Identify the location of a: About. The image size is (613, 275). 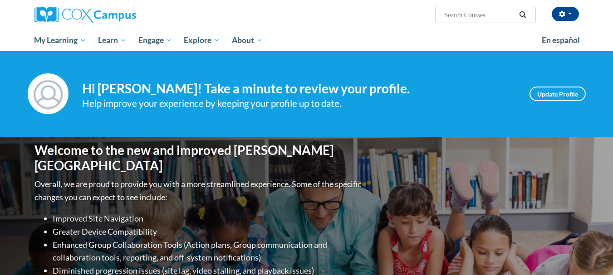
(247, 40).